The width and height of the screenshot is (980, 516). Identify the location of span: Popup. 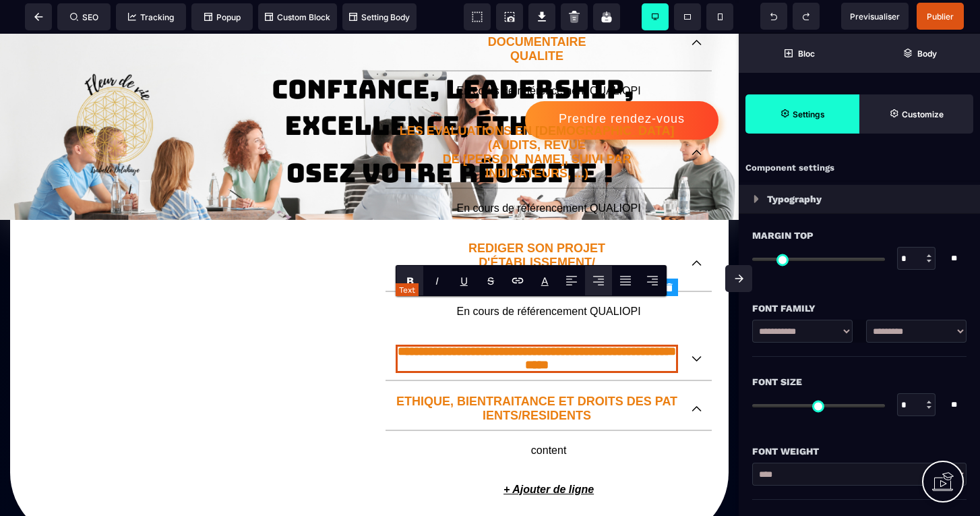
(222, 17).